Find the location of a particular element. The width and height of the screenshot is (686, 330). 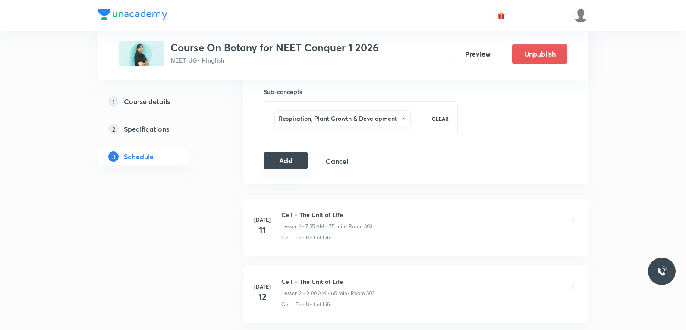

p: 3 is located at coordinates (113, 157).